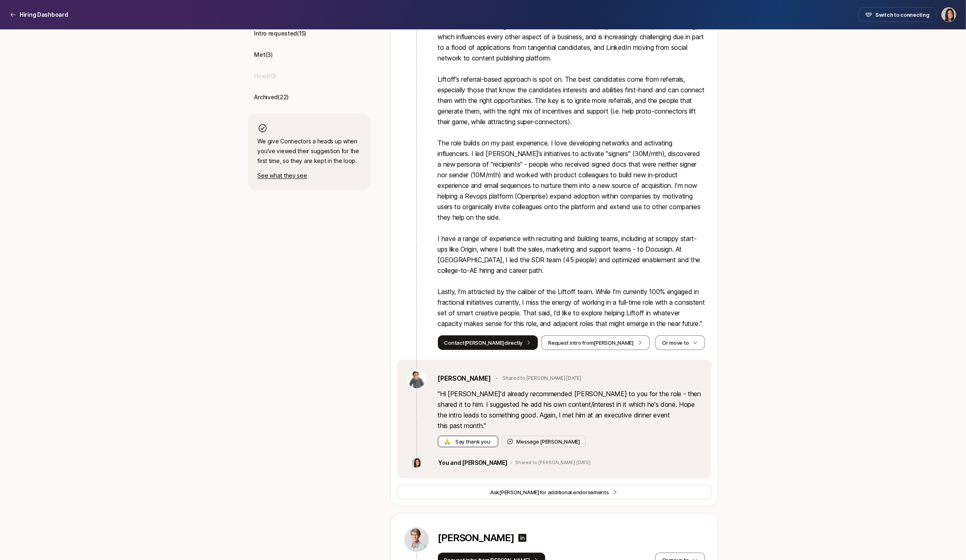 This screenshot has height=560, width=966. I want to click on img: d8171d0d_cd14_41e6_887c_717ee5808693.jpg, so click(416, 379).